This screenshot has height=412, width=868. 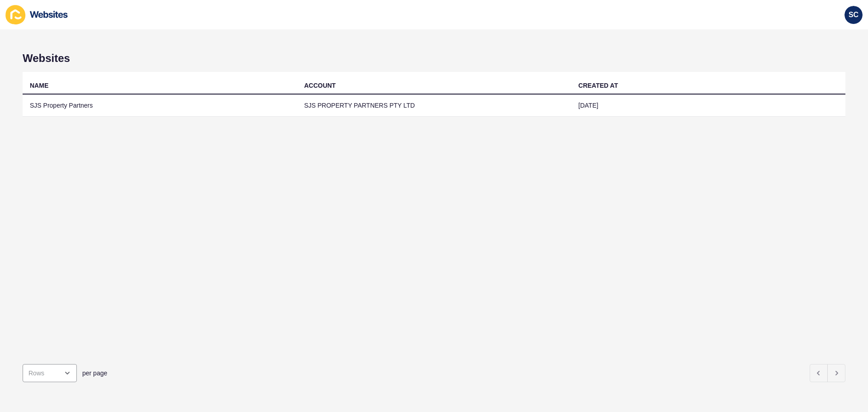 What do you see at coordinates (598, 85) in the screenshot?
I see `div: CREATED AT` at bounding box center [598, 85].